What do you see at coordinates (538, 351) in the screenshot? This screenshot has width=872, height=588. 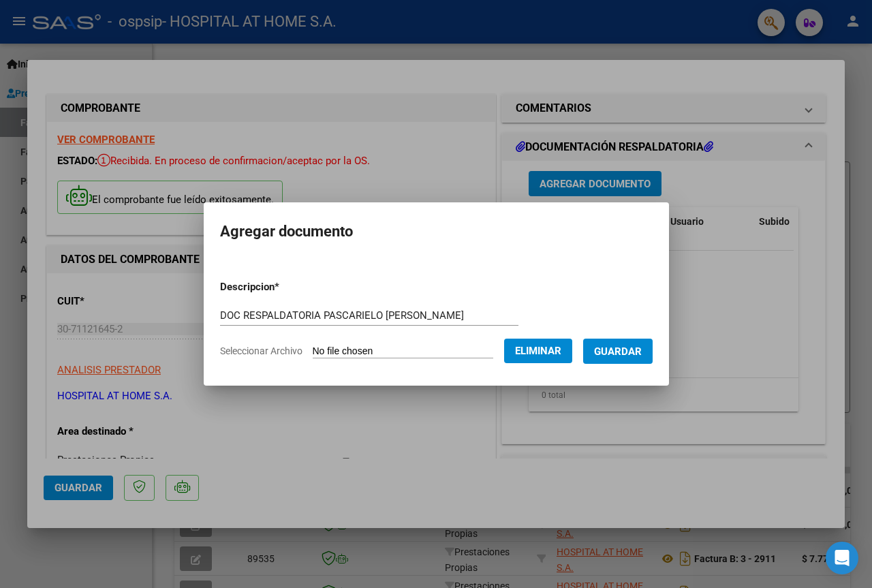 I see `button: Eliminar` at bounding box center [538, 351].